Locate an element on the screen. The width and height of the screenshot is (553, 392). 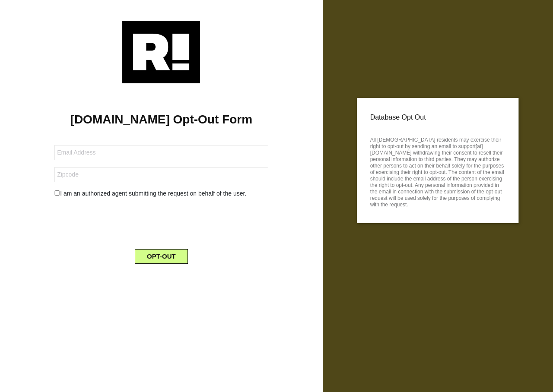
input: Email Address is located at coordinates (161, 152).